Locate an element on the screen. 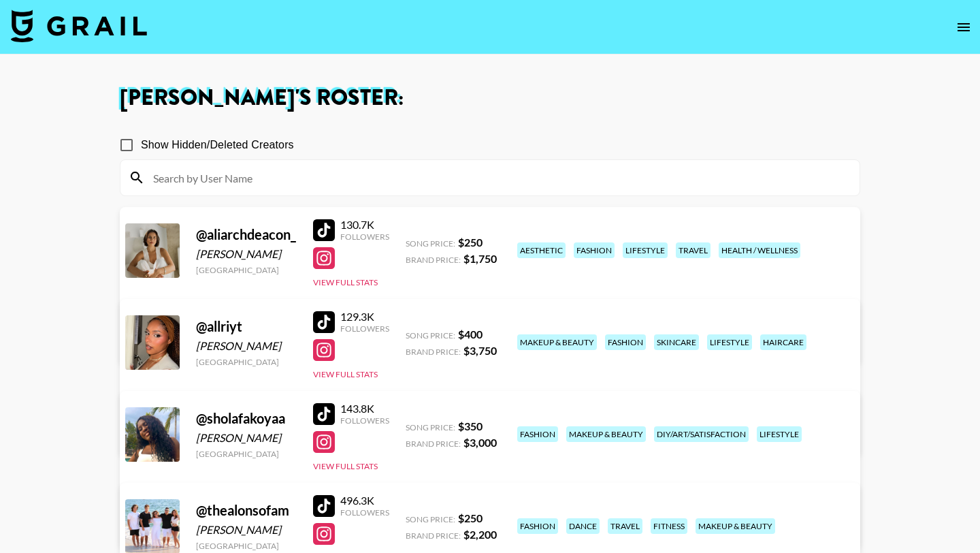  div: diy/art/satisfaction is located at coordinates (701, 433).